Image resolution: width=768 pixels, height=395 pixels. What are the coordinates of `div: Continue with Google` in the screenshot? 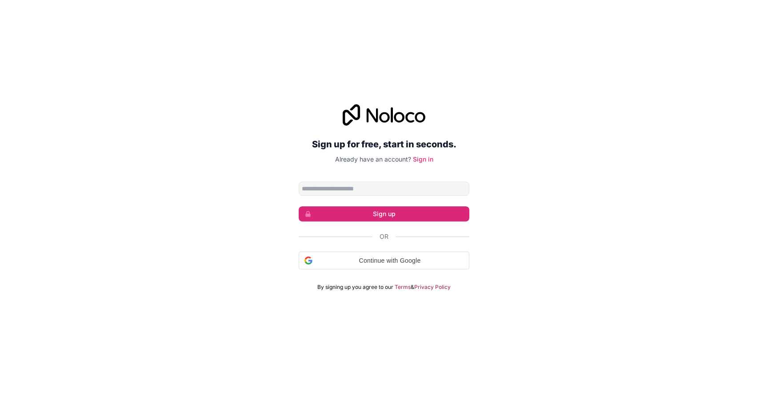 It's located at (384, 261).